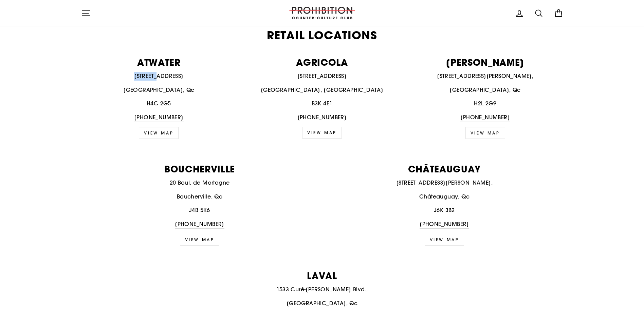 This screenshot has width=644, height=313. I want to click on p: B3K 4E1, so click(322, 103).